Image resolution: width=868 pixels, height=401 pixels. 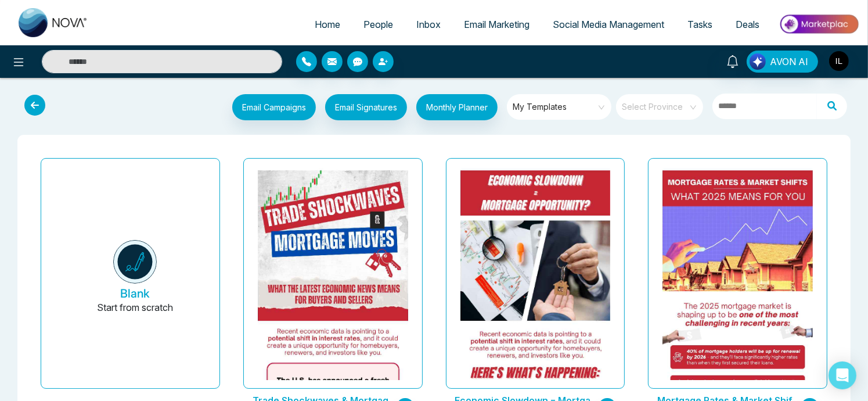 I want to click on a: Email Marketing, so click(x=496, y=24).